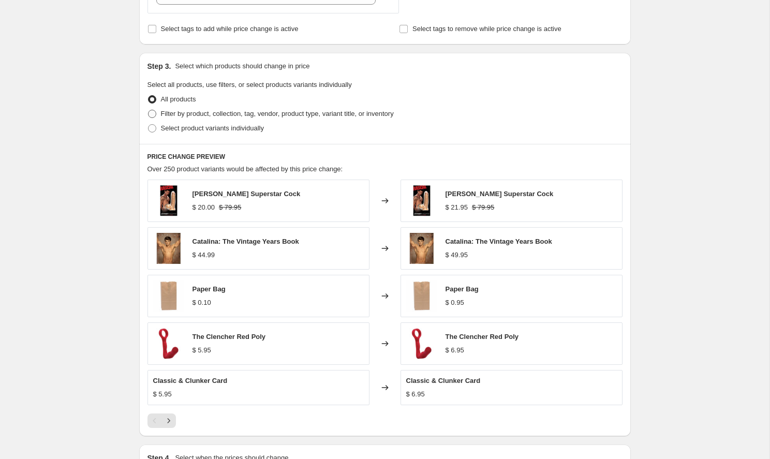  Describe the element at coordinates (245, 169) in the screenshot. I see `span: Over 250 product variants would be affected by this price change:` at that location.